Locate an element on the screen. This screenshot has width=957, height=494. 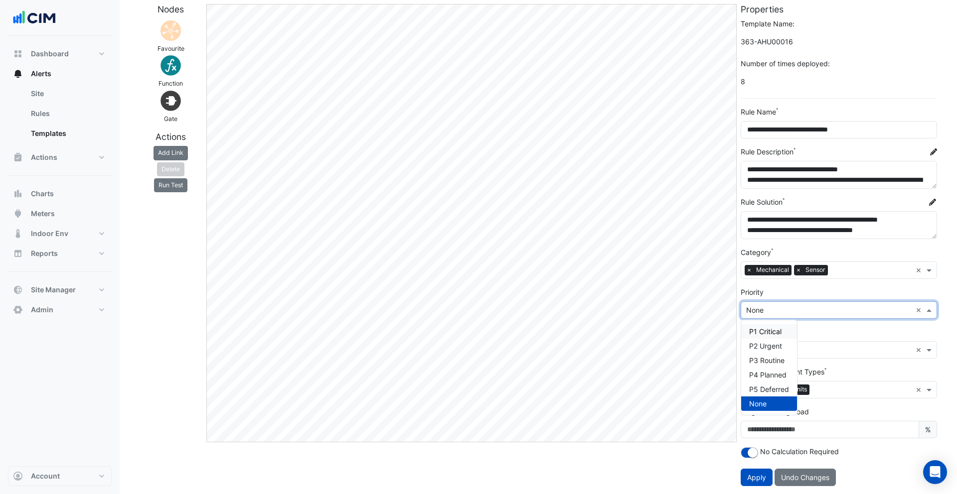
app-icon: Admin is located at coordinates (18, 310).